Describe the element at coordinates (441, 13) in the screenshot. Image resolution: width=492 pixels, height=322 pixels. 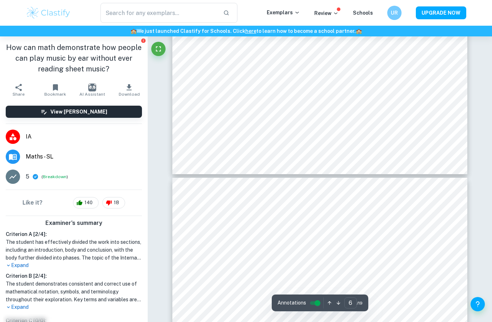
I see `button: UPGRADE NOW` at that location.